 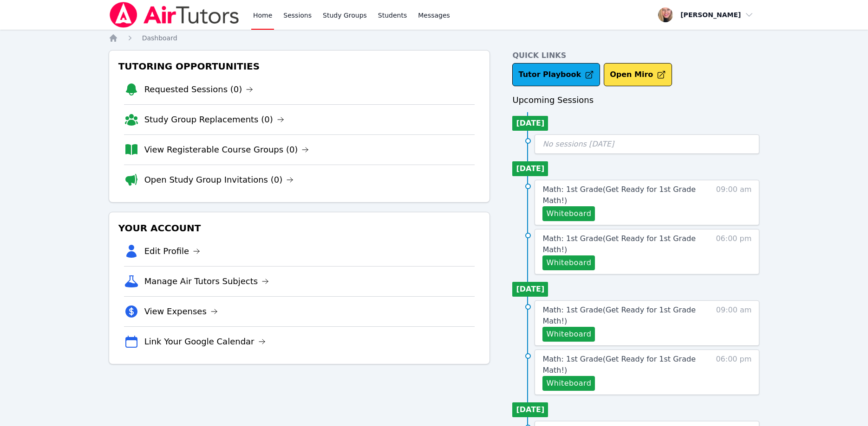 What do you see at coordinates (226, 150) in the screenshot?
I see `a: View Registerable Course Groups (0)` at bounding box center [226, 150].